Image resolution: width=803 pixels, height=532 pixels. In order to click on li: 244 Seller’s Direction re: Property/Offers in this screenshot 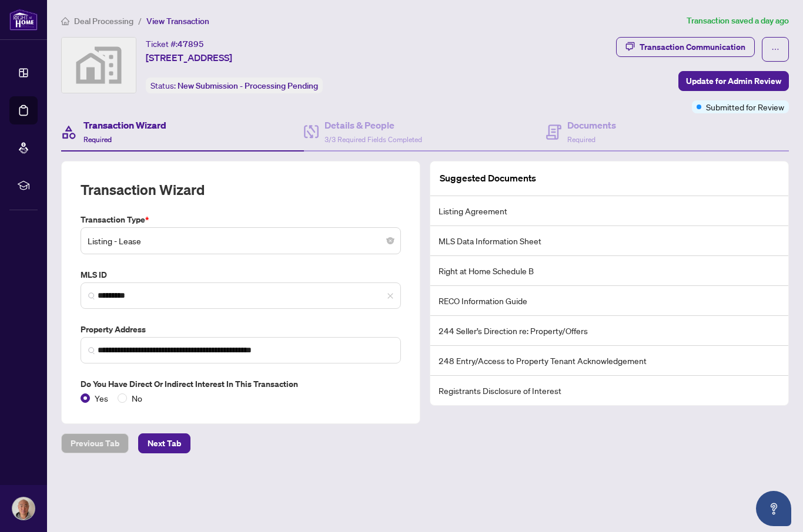, I will do `click(609, 331)`.